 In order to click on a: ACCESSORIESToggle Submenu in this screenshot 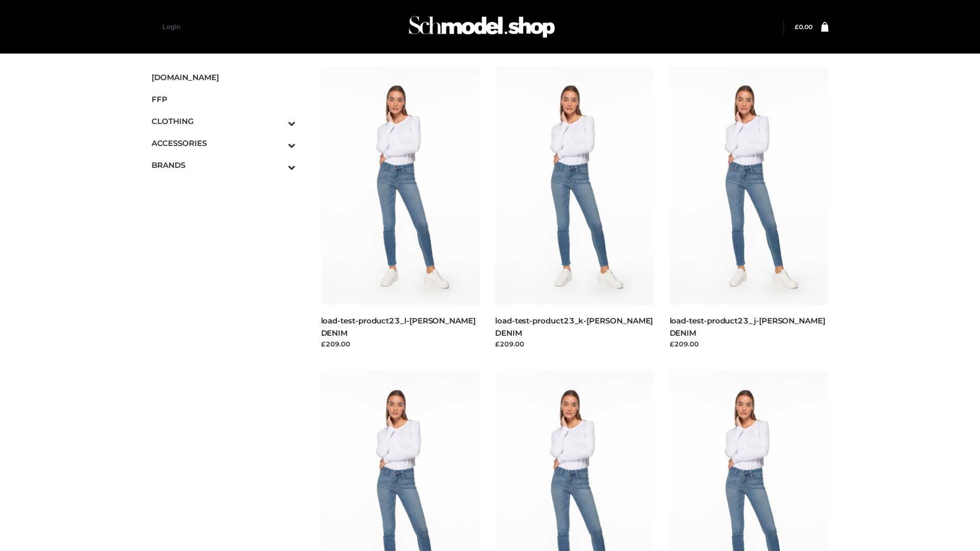, I will do `click(224, 143)`.